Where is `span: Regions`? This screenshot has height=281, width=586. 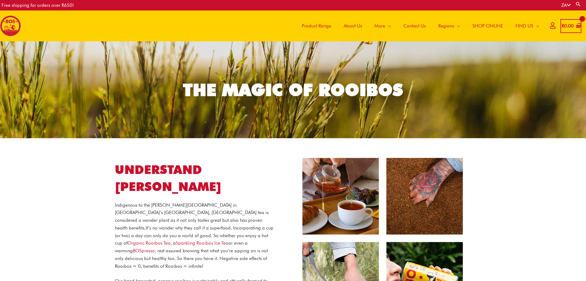
span: Regions is located at coordinates (446, 26).